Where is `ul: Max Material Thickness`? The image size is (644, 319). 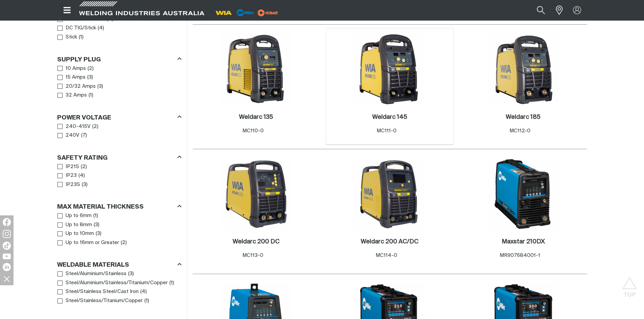
ul: Max Material Thickness is located at coordinates (120, 229).